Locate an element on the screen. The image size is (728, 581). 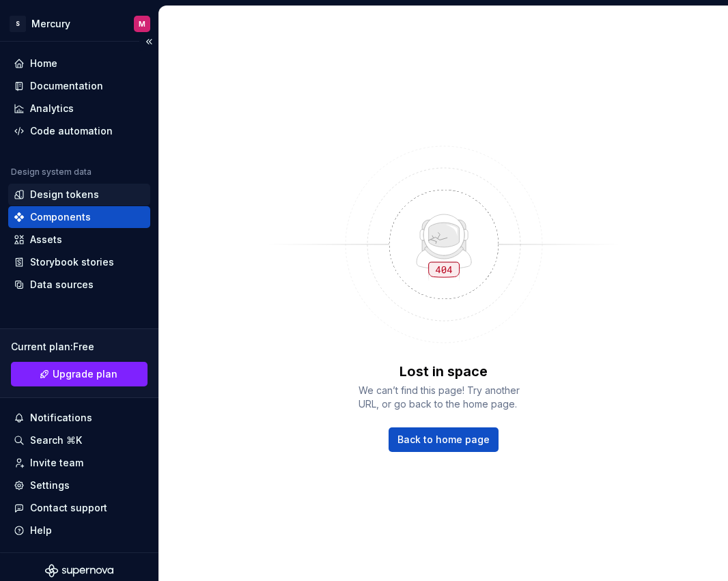
div: Contact support is located at coordinates (68, 508).